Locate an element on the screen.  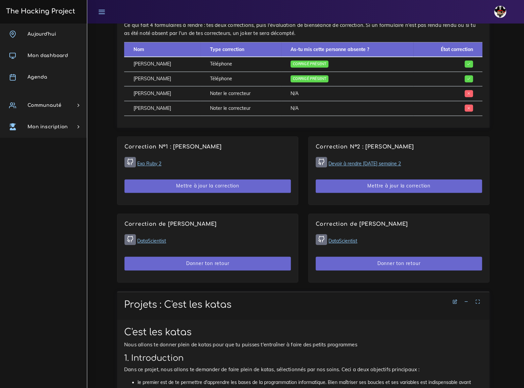
h1: C'est les katas is located at coordinates (303, 332).